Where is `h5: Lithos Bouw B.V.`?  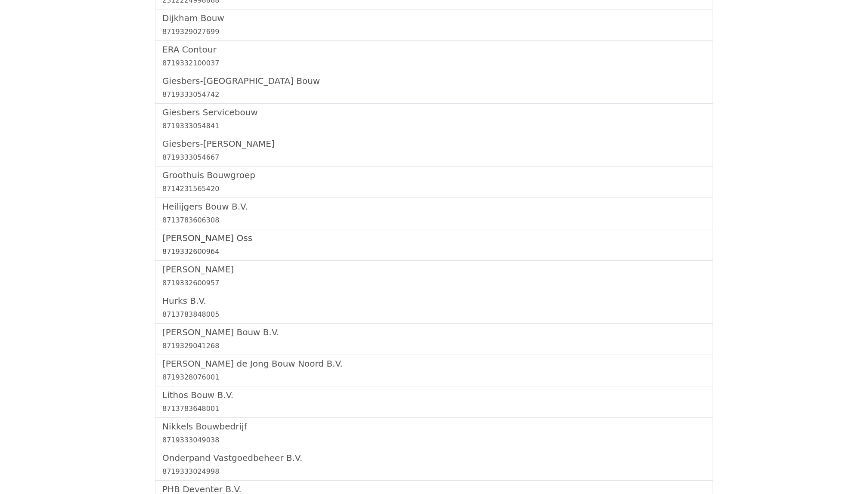
h5: Lithos Bouw B.V. is located at coordinates (434, 395).